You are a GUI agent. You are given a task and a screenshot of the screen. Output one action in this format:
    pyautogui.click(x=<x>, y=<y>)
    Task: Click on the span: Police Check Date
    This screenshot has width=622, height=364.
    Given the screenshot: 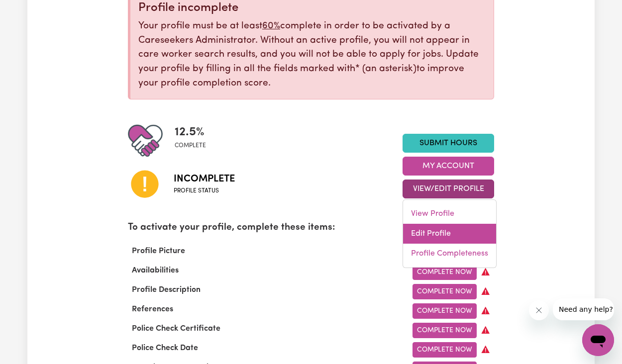 What is the action you would take?
    pyautogui.click(x=164, y=348)
    